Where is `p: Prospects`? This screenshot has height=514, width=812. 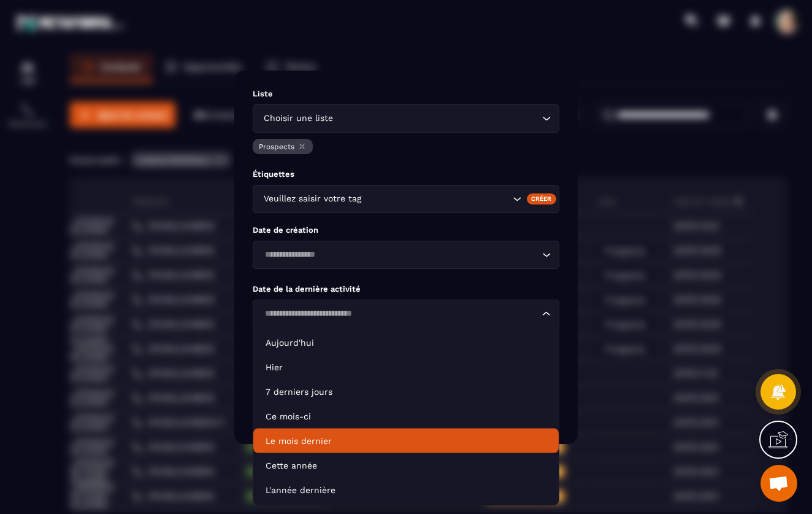 p: Prospects is located at coordinates (277, 146).